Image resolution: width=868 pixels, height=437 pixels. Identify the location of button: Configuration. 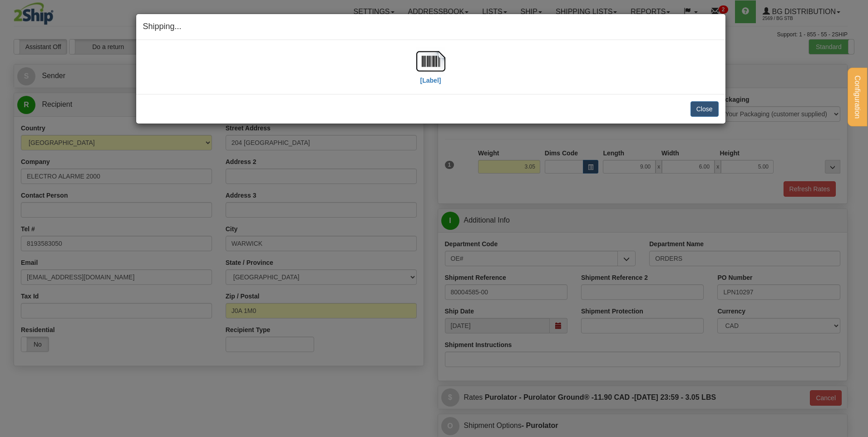
(857, 96).